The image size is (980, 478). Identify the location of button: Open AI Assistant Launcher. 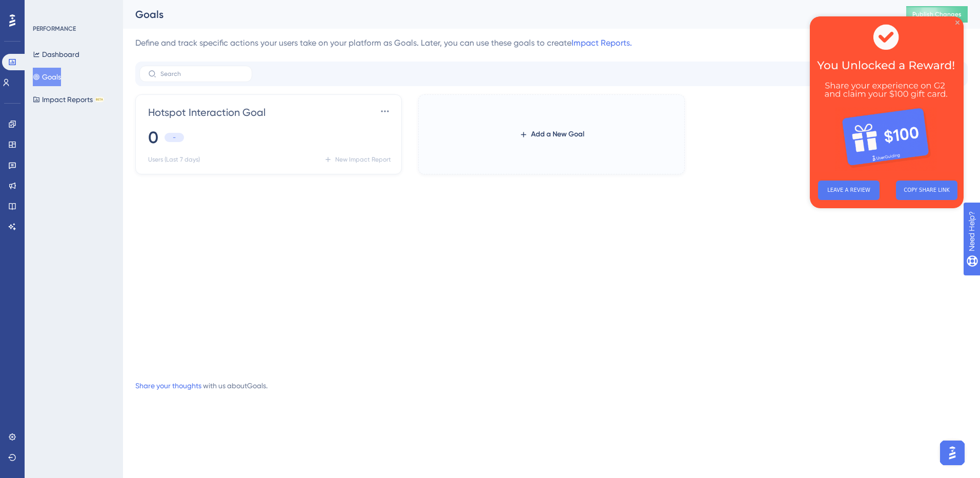
(15, 15).